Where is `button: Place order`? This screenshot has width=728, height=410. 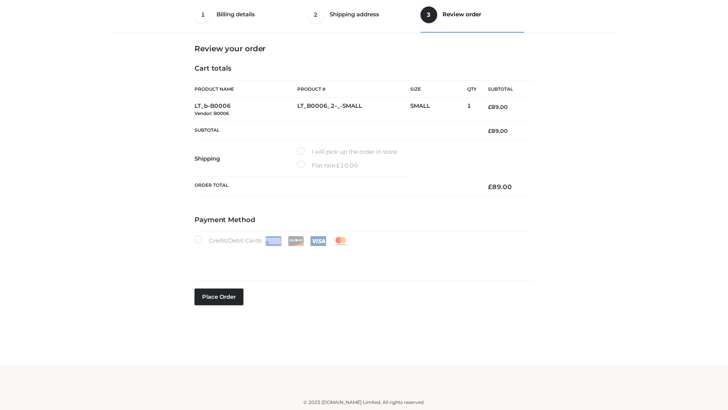
button: Place order is located at coordinates (219, 297).